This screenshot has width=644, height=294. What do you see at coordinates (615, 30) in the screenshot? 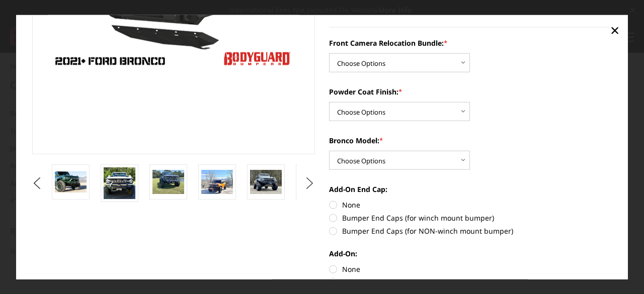
I see `a: Close` at bounding box center [615, 30].